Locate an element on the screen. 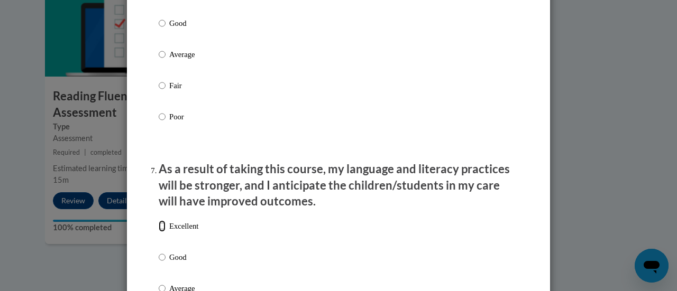 This screenshot has height=291, width=677. input: Average is located at coordinates (162, 54).